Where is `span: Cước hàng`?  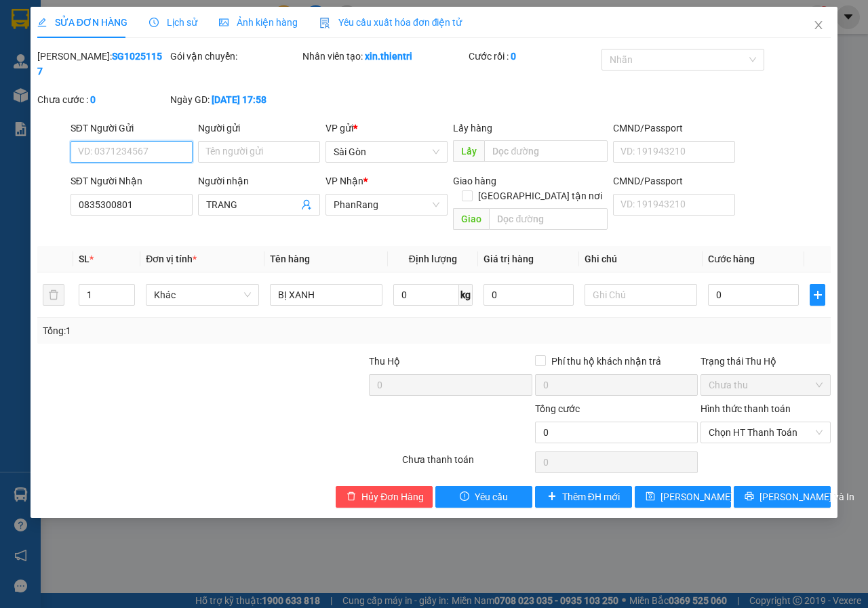
span: Cước hàng is located at coordinates (731, 259).